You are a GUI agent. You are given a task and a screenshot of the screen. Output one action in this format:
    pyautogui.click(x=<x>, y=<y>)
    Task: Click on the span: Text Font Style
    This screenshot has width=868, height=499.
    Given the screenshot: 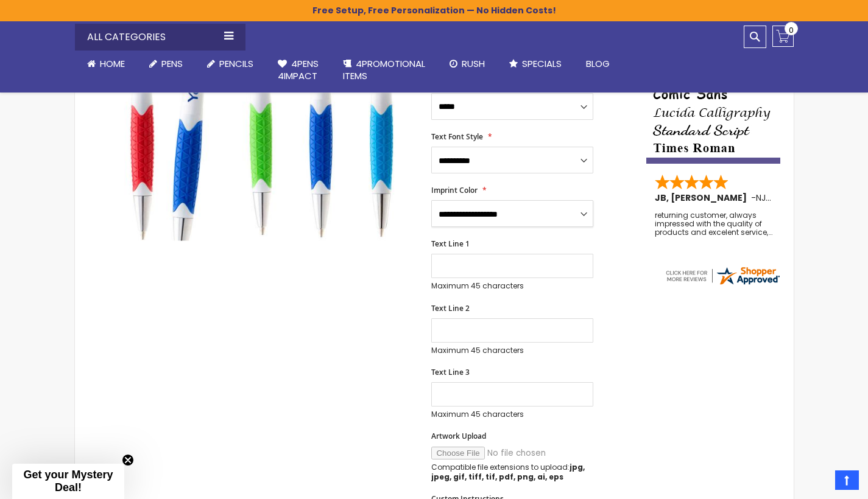 What is the action you would take?
    pyautogui.click(x=456, y=137)
    